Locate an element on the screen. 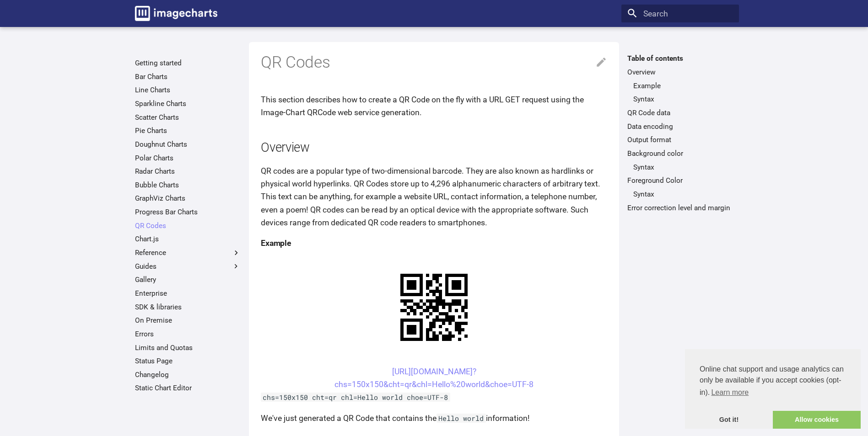 This screenshot has height=436, width=868. nav: Background color is located at coordinates (680, 168).